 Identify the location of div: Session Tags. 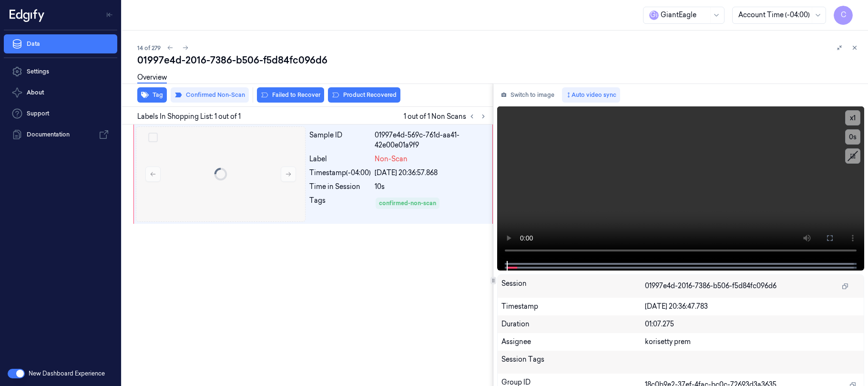
(573, 362).